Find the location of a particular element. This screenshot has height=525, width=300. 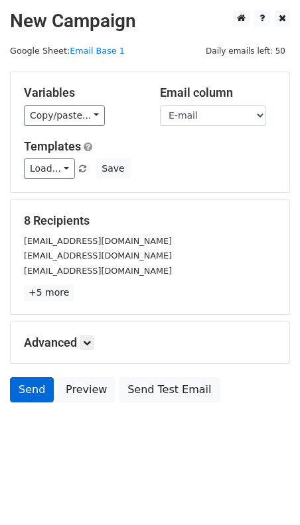

a: Send Test Email is located at coordinates (169, 390).